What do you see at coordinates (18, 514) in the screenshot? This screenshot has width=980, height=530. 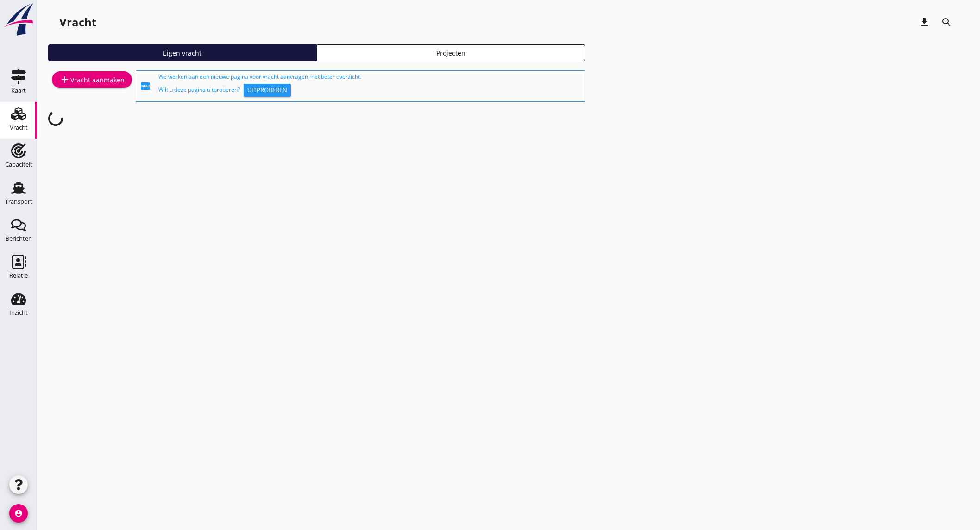 I see `i: account_circle` at bounding box center [18, 514].